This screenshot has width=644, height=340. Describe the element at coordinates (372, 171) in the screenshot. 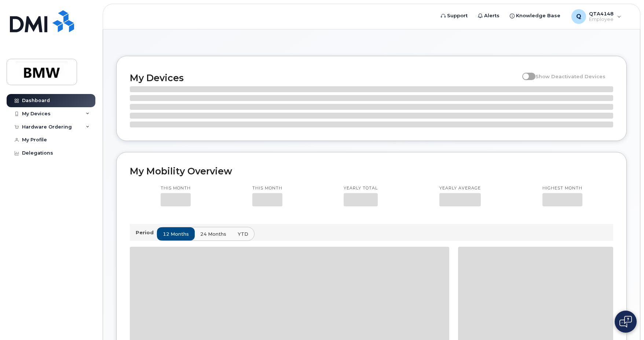

I see `h2: My Mobility Overview` at that location.